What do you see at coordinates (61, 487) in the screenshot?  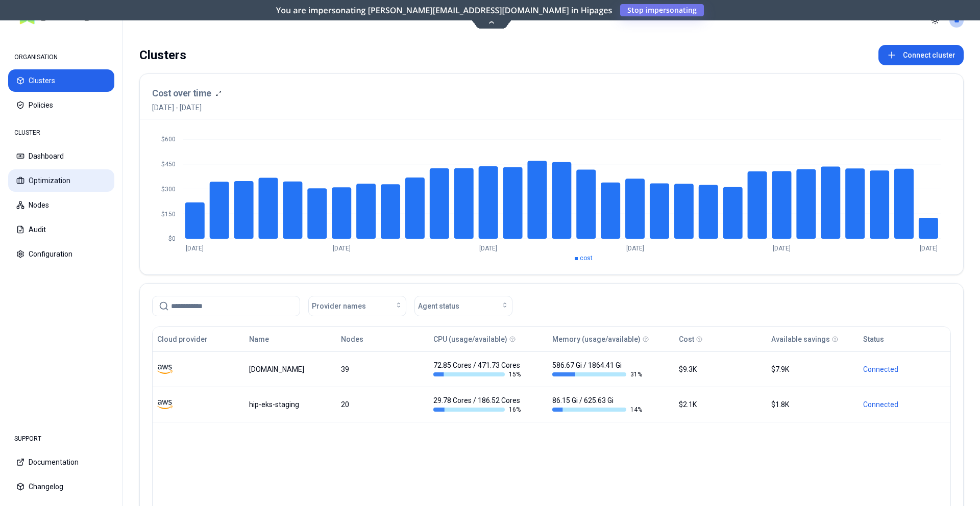 I see `button: Changelog` at bounding box center [61, 487].